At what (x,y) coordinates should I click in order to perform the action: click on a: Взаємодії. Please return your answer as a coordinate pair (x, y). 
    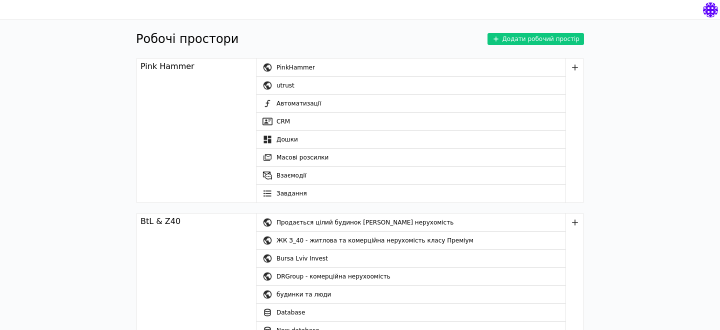
    Looking at the image, I should click on (411, 175).